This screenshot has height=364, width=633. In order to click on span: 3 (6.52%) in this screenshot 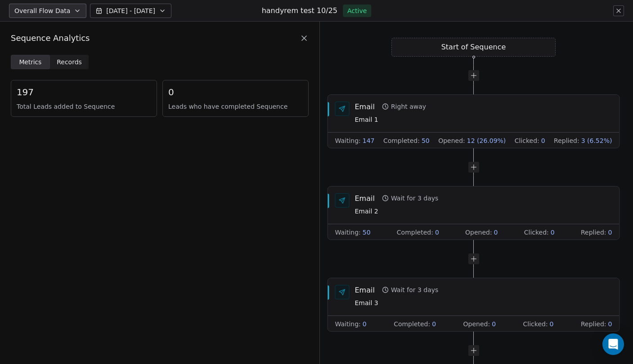, I will do `click(596, 141)`.